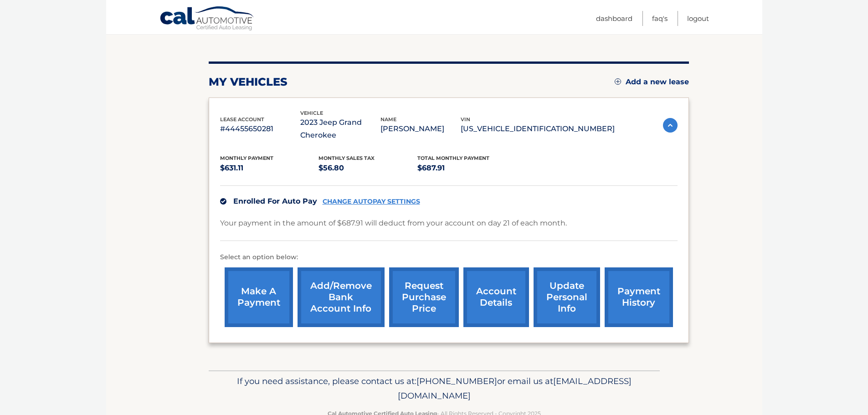 The image size is (868, 415). Describe the element at coordinates (670, 125) in the screenshot. I see `img: accordion-active.svg` at that location.